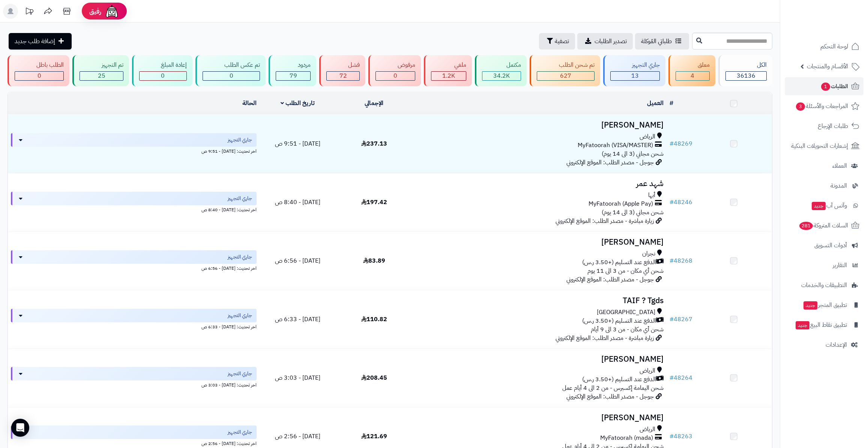 The image size is (868, 448). I want to click on span: 13, so click(635, 76).